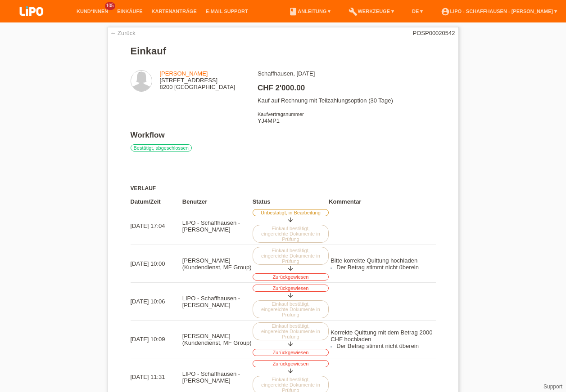 The width and height of the screenshot is (566, 392). I want to click on a: ← Zurück, so click(123, 33).